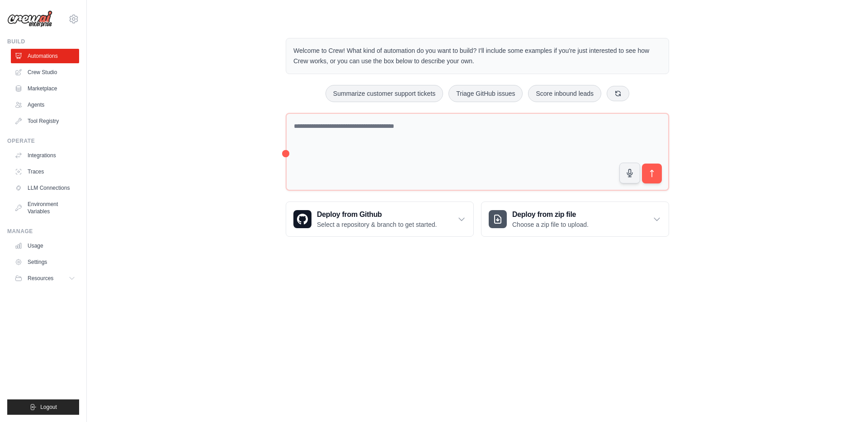  What do you see at coordinates (43, 407) in the screenshot?
I see `button: Logout` at bounding box center [43, 407].